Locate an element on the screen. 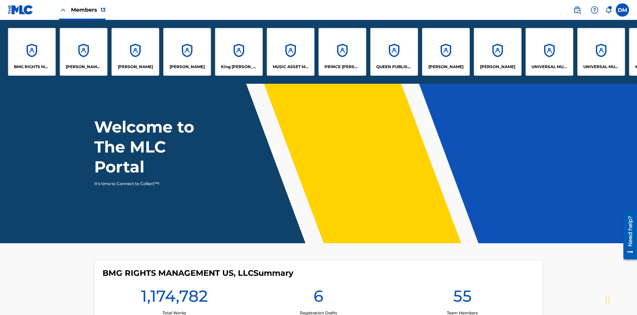  img: Close is located at coordinates (63, 10).